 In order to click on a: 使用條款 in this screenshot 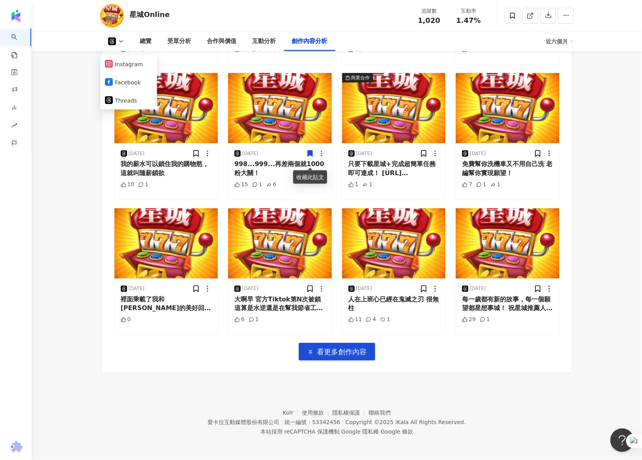, I will do `click(317, 413)`.